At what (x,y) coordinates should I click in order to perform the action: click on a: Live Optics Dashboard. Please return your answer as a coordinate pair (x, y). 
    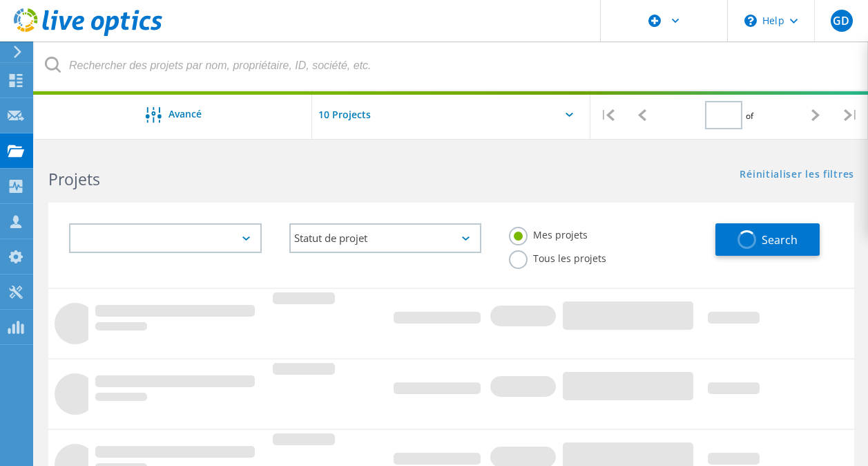
    Looking at the image, I should click on (87, 34).